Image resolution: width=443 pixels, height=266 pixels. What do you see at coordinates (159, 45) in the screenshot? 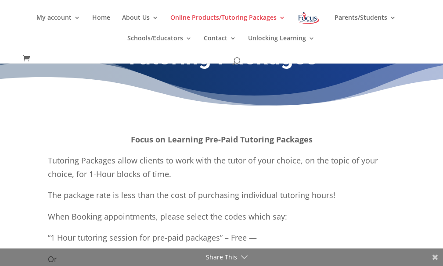
I see `a: Schools/Educators` at bounding box center [159, 45].